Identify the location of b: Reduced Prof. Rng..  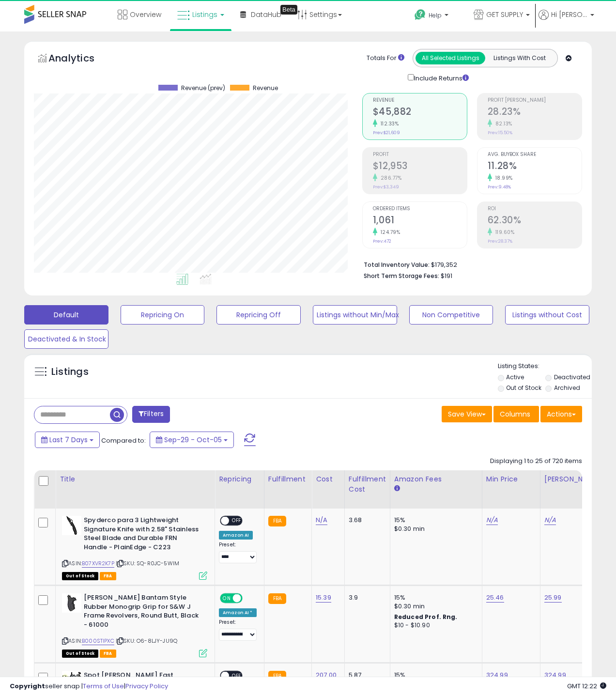
(426, 616).